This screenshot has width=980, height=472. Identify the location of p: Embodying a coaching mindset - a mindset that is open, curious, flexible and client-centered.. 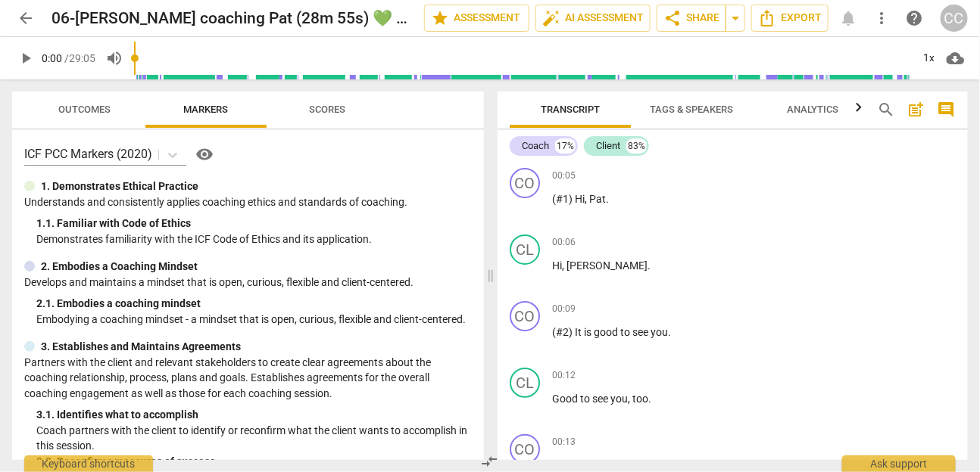
(253, 320).